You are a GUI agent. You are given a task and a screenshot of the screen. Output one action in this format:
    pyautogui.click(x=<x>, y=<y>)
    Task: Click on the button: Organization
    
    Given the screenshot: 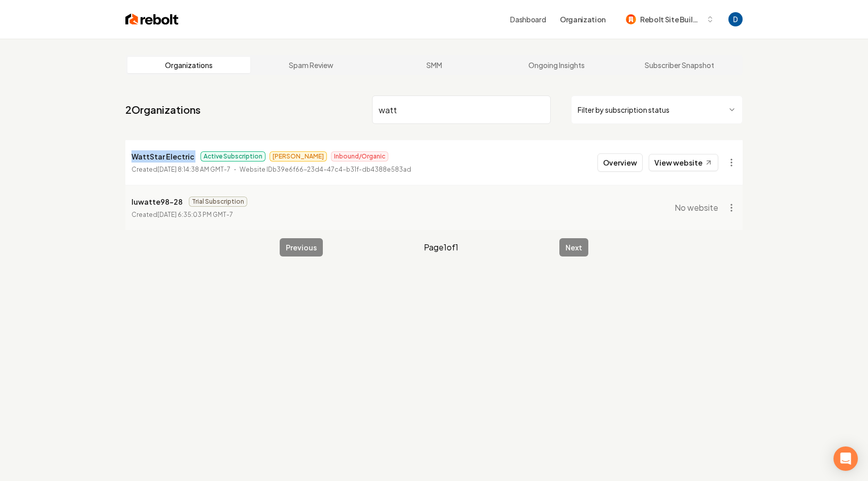 What is the action you would take?
    pyautogui.click(x=583, y=20)
    